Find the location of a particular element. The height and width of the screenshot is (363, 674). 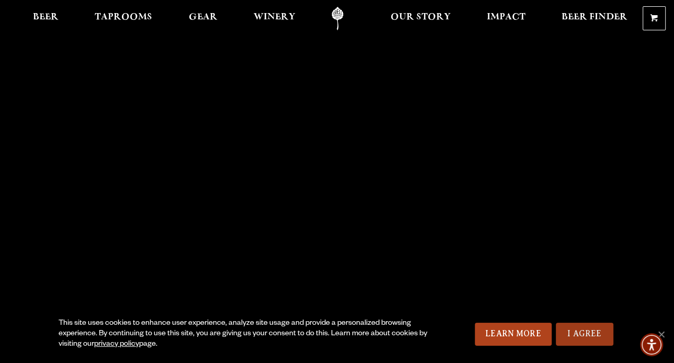

a: I Agree is located at coordinates (584, 334).